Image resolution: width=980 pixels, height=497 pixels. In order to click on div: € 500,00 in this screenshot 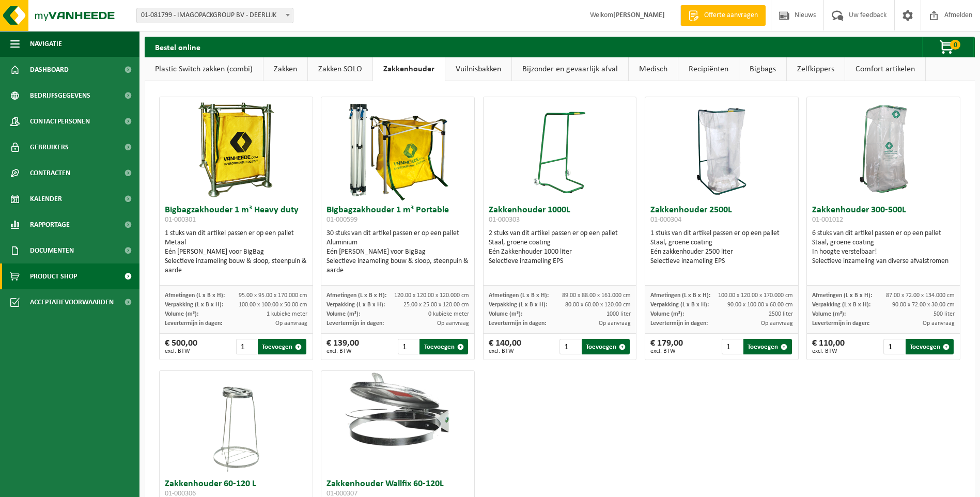, I will do `click(181, 347)`.